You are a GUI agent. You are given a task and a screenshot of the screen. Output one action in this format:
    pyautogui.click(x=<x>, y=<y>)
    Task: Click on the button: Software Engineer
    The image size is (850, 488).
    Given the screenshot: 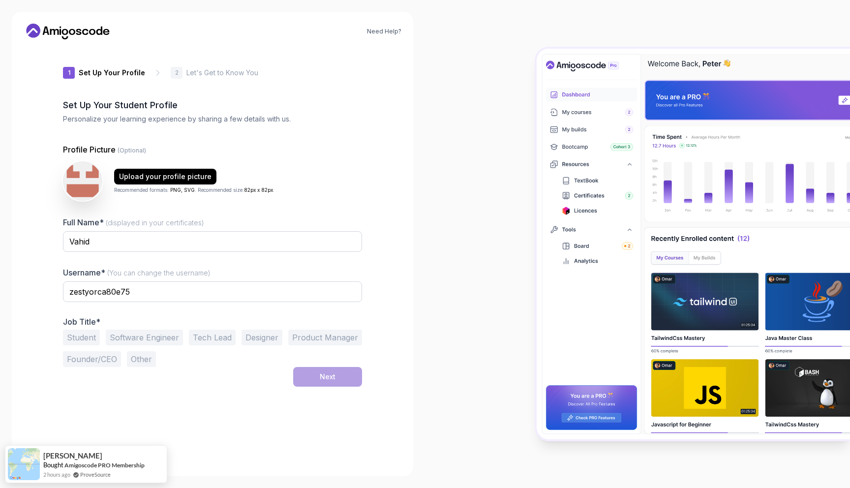 What is the action you would take?
    pyautogui.click(x=144, y=337)
    